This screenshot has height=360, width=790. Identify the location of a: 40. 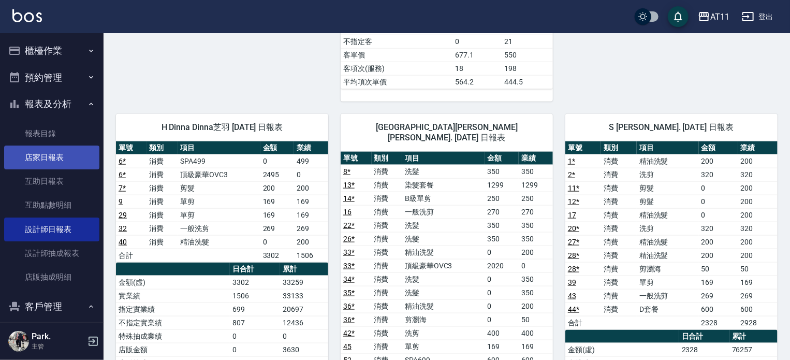
(123, 242).